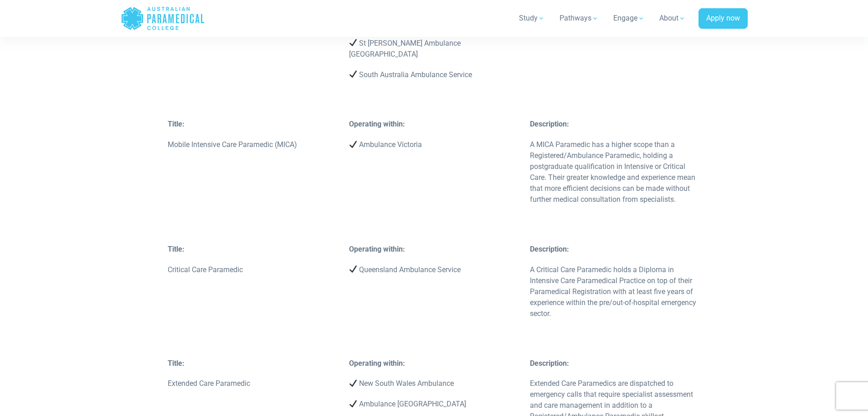  Describe the element at coordinates (253, 145) in the screenshot. I see `p: Mobile Intensive Care Paramedic (MICA)` at that location.